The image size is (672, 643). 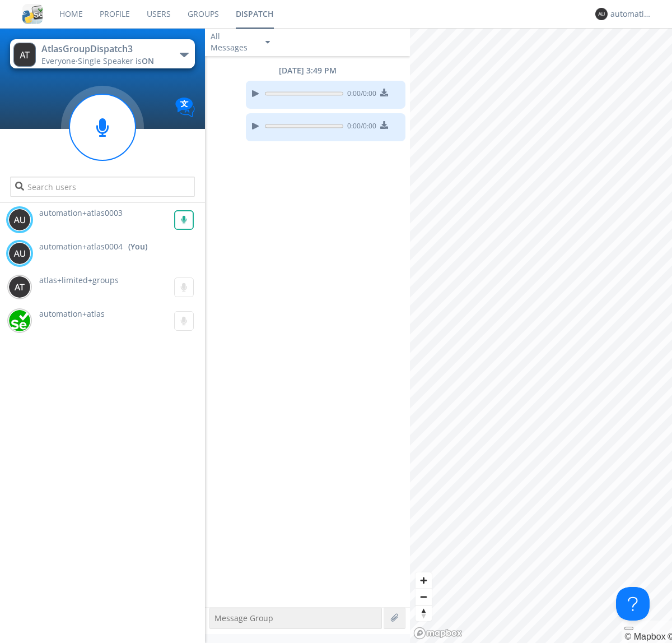 What do you see at coordinates (79, 279) in the screenshot?
I see `span: atlas+limited+groups` at bounding box center [79, 279].